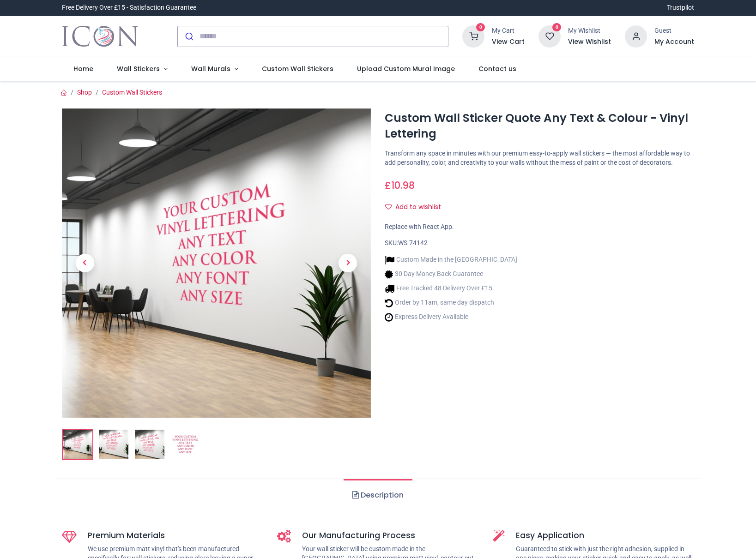  I want to click on div: Free Delivery Over £15 - Satisfaction Guarantee, so click(129, 8).